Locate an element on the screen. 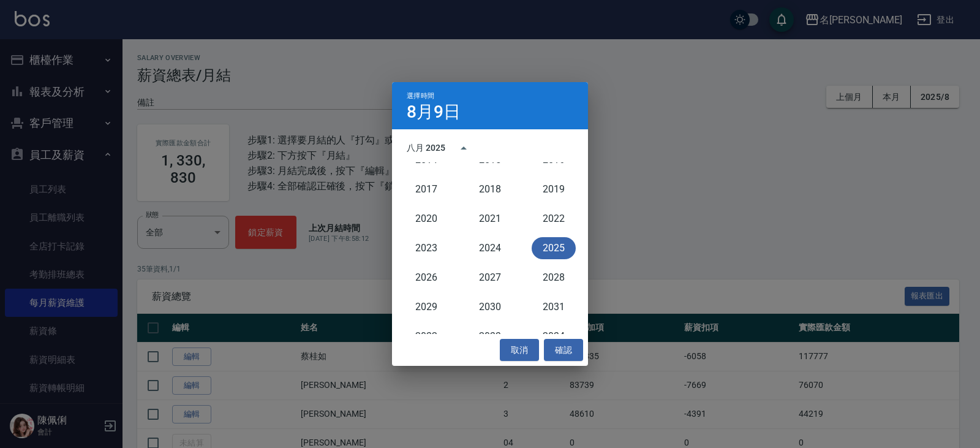  button: 2021 is located at coordinates (490, 219).